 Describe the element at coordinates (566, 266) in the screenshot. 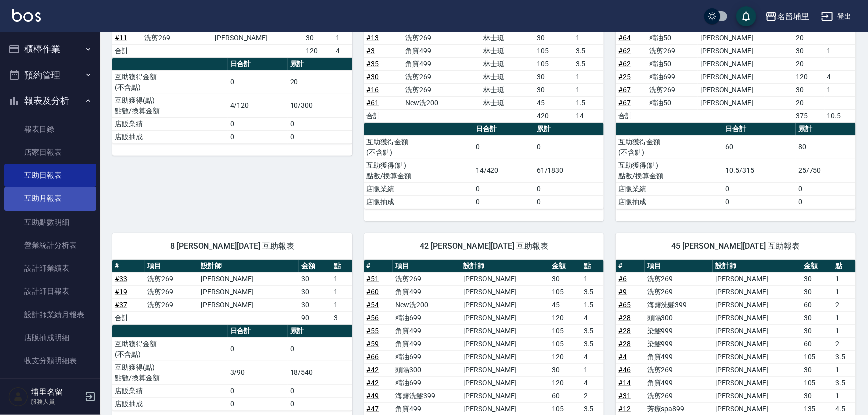

I see `th: 金額` at that location.